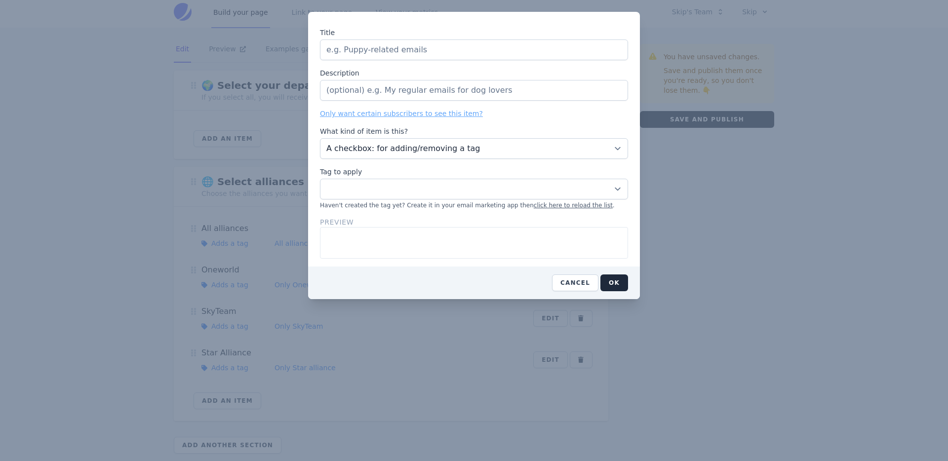  Describe the element at coordinates (337, 222) in the screenshot. I see `span: Preview` at that location.